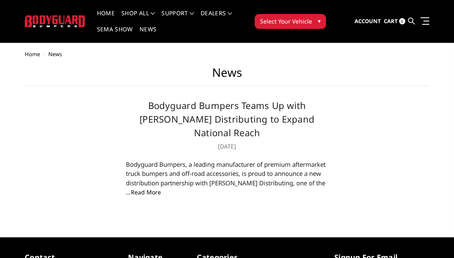 The height and width of the screenshot is (258, 454). I want to click on a: shop all, so click(138, 18).